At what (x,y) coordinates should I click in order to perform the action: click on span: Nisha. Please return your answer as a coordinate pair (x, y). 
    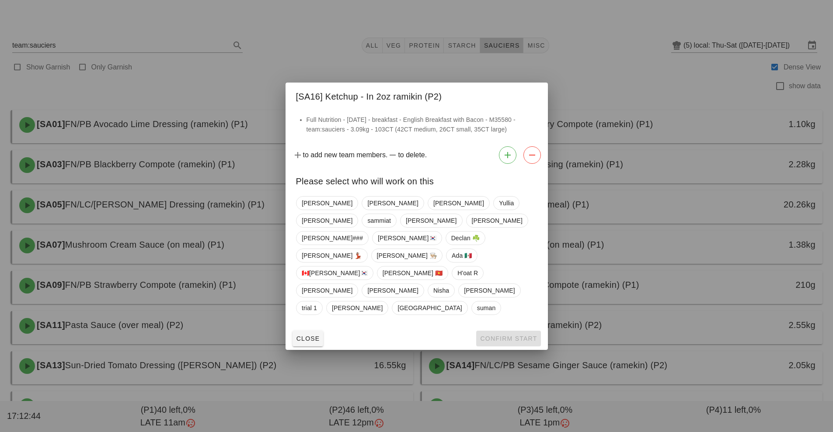
    Looking at the image, I should click on (441, 291).